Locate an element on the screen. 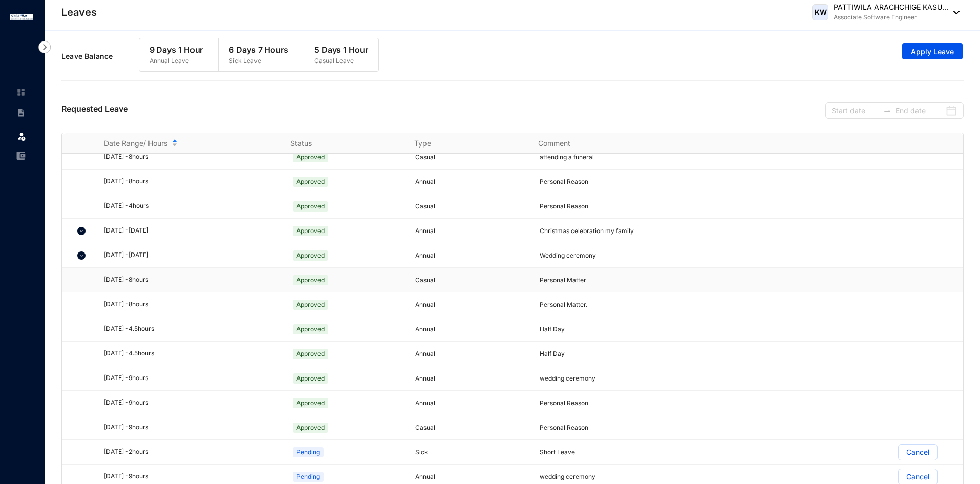 Image resolution: width=980 pixels, height=484 pixels. span: swap-right is located at coordinates (887, 111).